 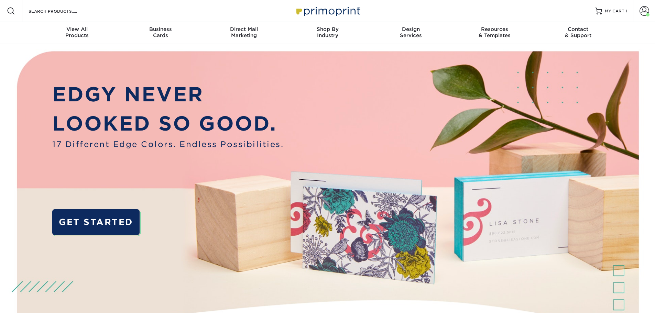 What do you see at coordinates (77, 33) in the screenshot?
I see `a: View AllProducts` at bounding box center [77, 33].